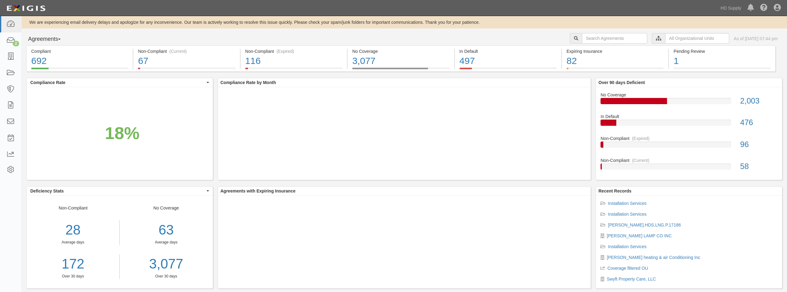  Describe the element at coordinates (49, 39) in the screenshot. I see `button: Agreements` at that location.